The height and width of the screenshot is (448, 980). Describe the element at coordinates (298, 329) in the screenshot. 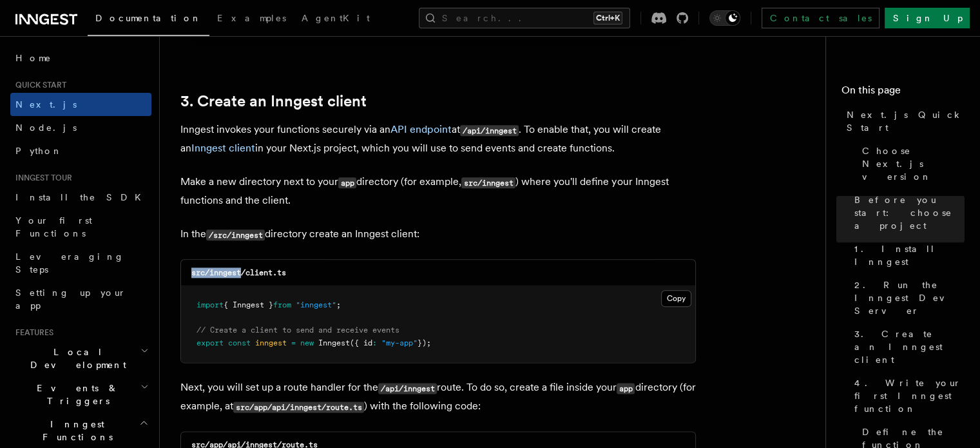

I see `span: // Create a client to send and receive events` at that location.